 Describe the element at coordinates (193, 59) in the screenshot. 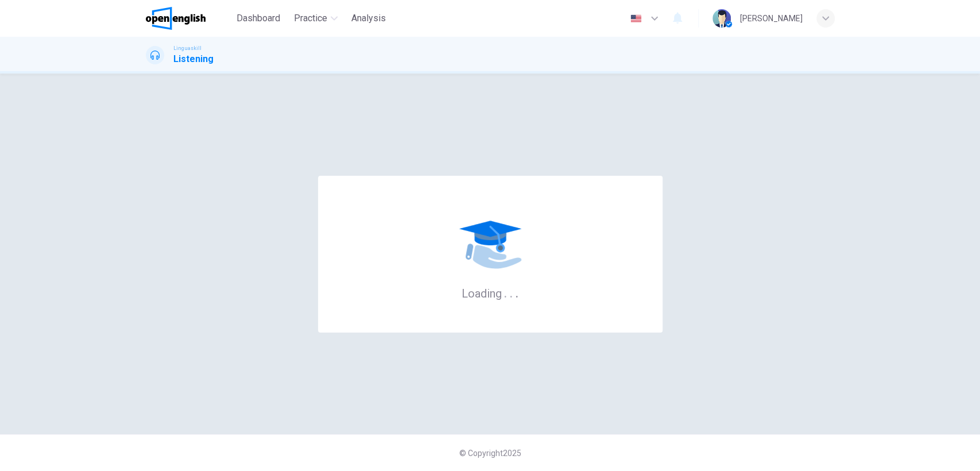

I see `h1: Listening` at that location.